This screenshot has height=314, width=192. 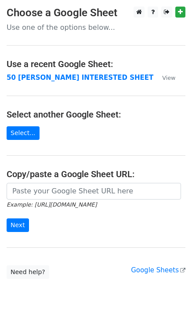 I want to click on input: Next, so click(x=18, y=225).